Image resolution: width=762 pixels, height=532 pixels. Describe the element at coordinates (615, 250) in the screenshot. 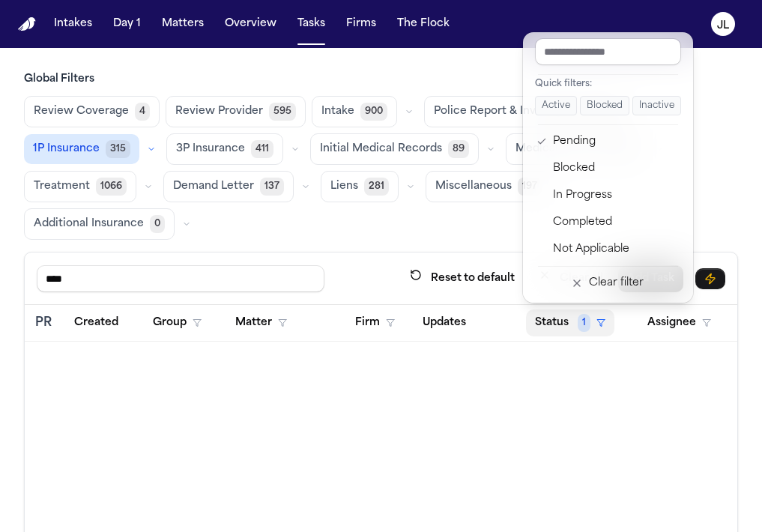

I see `div: Not Applicable` at that location.